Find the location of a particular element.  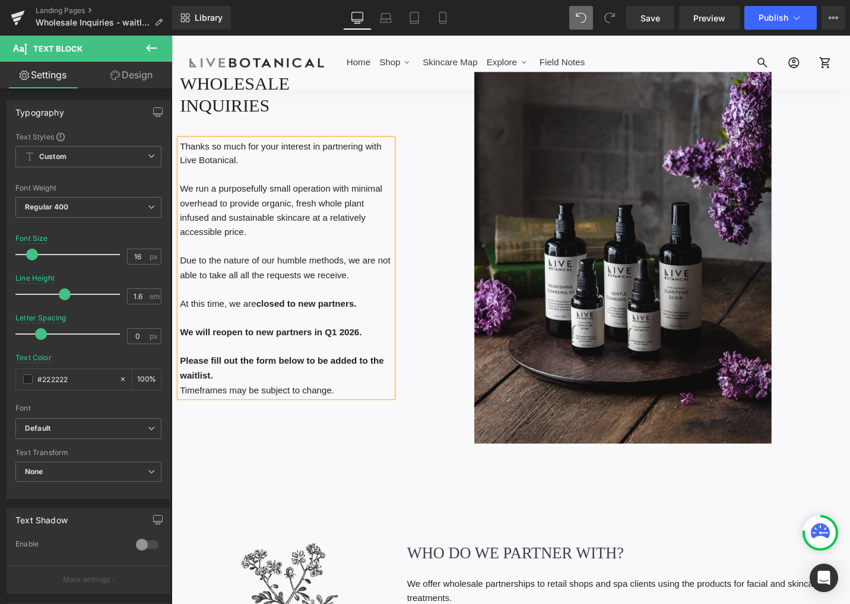

p: Timeframes may be subject to change. is located at coordinates (121, 376).